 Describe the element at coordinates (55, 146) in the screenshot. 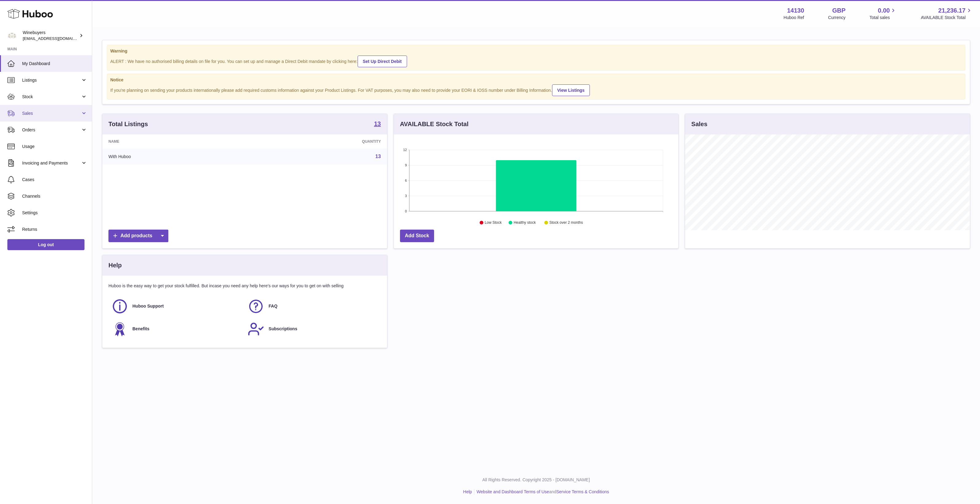

I see `span: Usage` at that location.